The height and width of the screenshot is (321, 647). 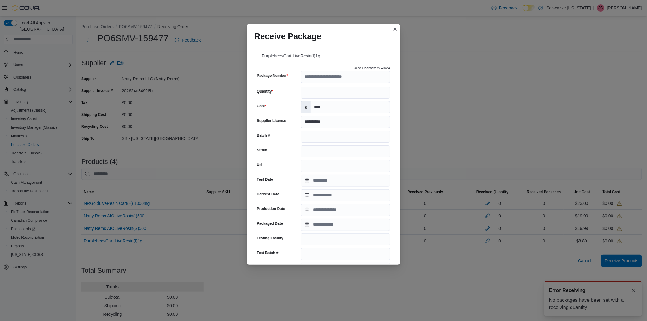 I want to click on label: Harvest Date, so click(x=268, y=194).